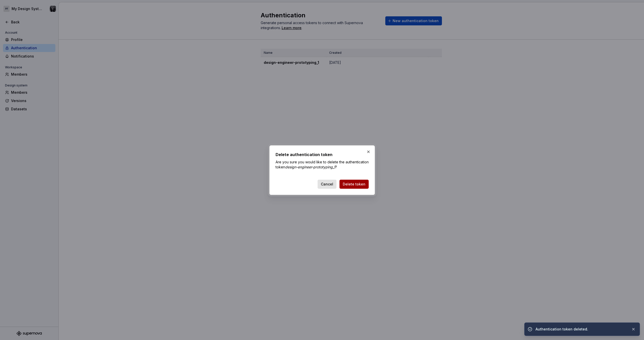 The height and width of the screenshot is (340, 644). What do you see at coordinates (327, 184) in the screenshot?
I see `button: Cancel` at bounding box center [327, 184].